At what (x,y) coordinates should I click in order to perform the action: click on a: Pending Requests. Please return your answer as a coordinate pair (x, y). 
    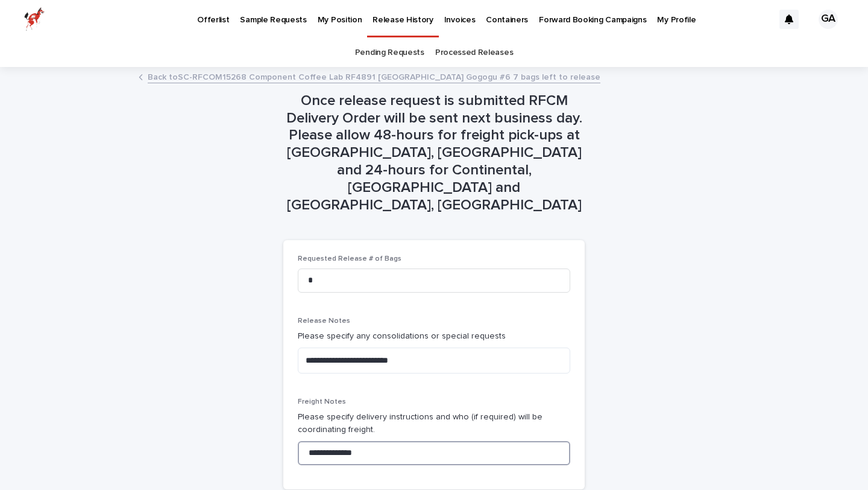
    Looking at the image, I should click on (390, 53).